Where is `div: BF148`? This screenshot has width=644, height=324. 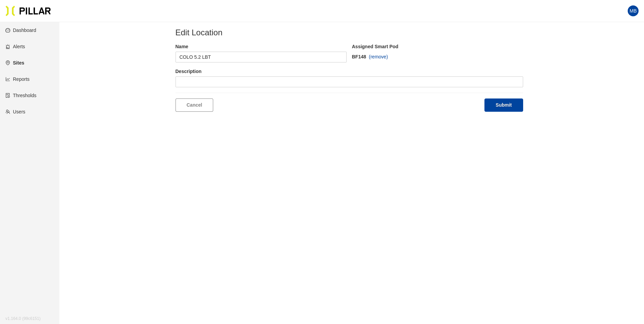 div: BF148 is located at coordinates (359, 57).